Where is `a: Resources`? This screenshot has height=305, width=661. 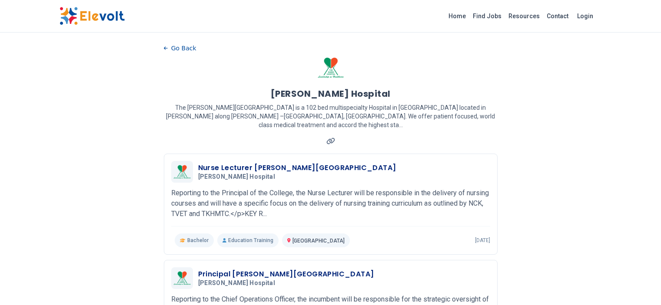
a: Resources is located at coordinates (524, 16).